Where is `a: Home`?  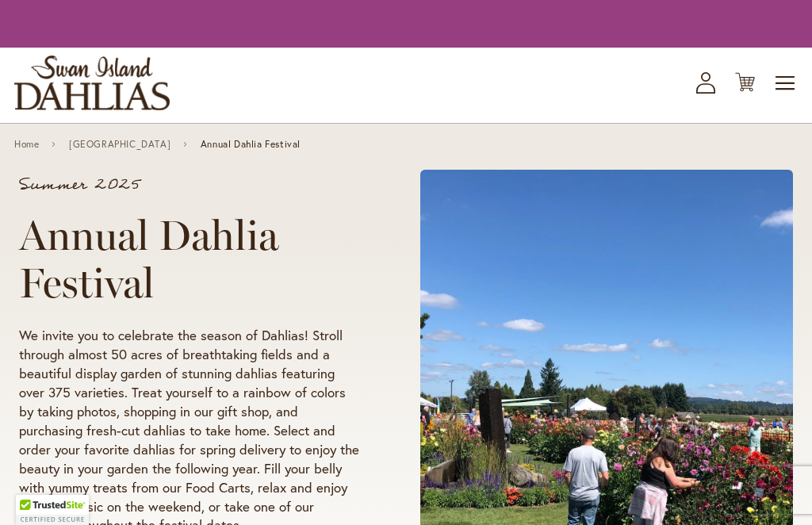 a: Home is located at coordinates (26, 145).